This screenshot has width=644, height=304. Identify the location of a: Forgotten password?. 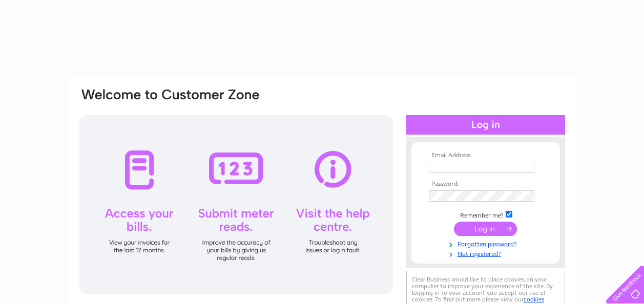
(487, 243).